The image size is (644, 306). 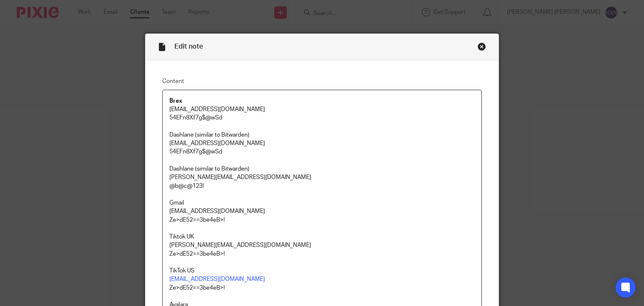 What do you see at coordinates (482, 46) in the screenshot?
I see `div: Close this dialog window` at bounding box center [482, 46].